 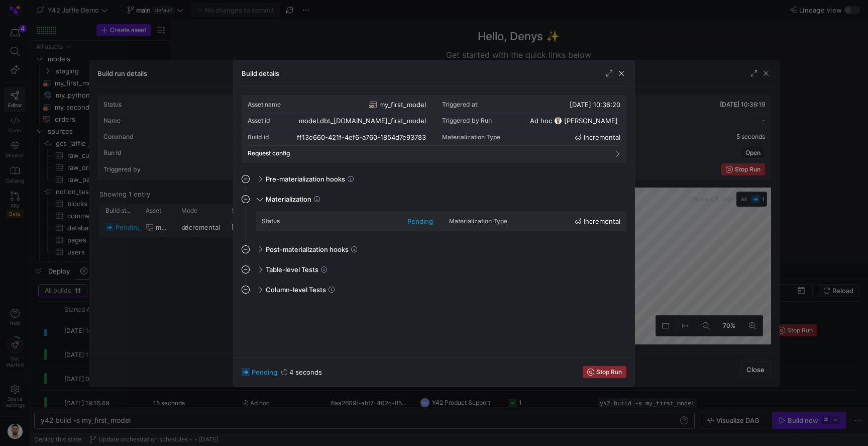 I want to click on span: Materialization, so click(x=288, y=199).